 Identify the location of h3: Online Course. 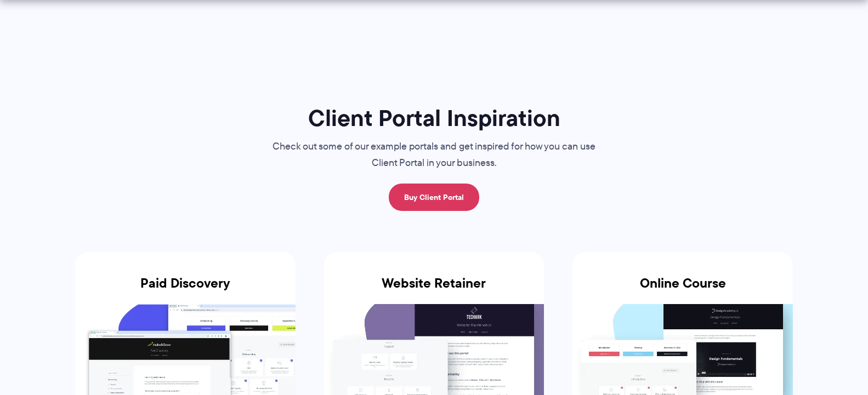
(683, 290).